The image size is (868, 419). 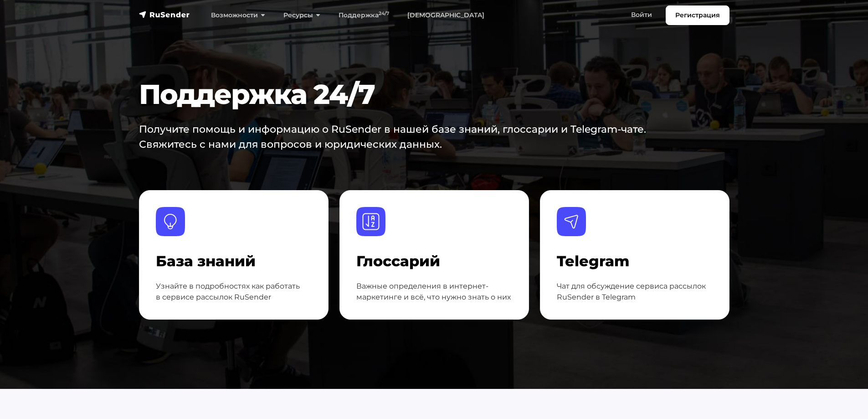 I want to click on p: Важные определения в интернет-маркетинге и всё, что нужно знать о них, so click(x=434, y=292).